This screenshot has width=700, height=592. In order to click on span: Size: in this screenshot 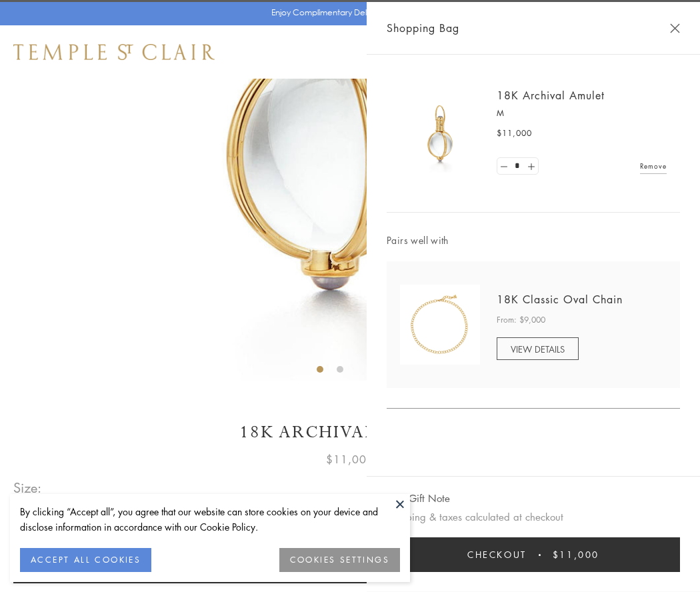, I will do `click(28, 487)`.